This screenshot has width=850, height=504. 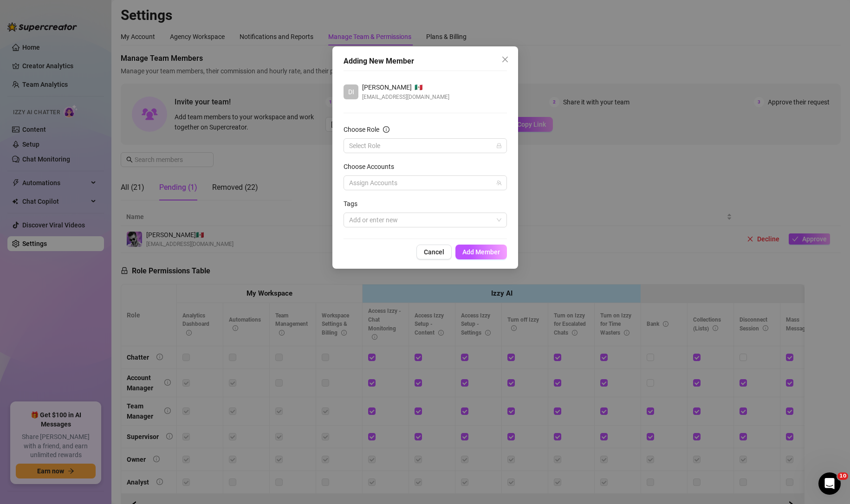 What do you see at coordinates (499, 183) in the screenshot?
I see `span: team` at bounding box center [499, 183].